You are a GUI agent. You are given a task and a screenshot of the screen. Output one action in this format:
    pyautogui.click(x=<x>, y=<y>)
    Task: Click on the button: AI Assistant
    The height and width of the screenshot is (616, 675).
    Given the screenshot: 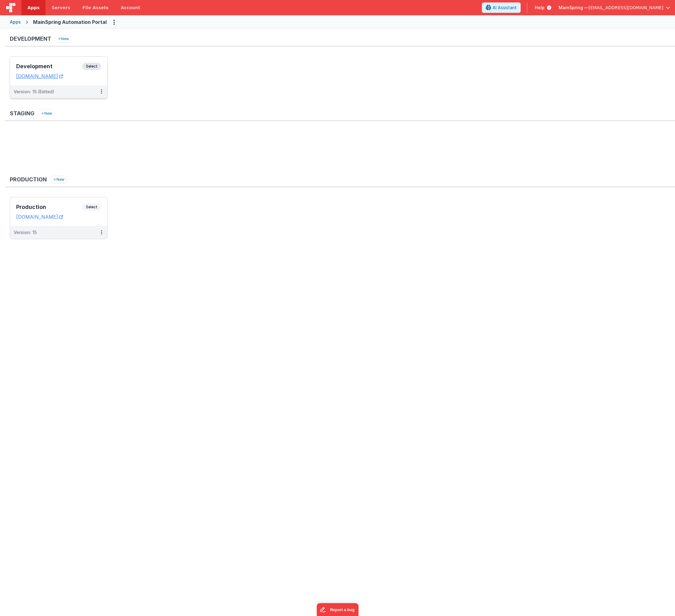 What is the action you would take?
    pyautogui.click(x=501, y=8)
    